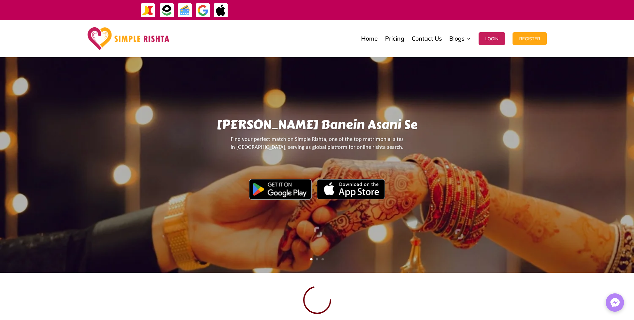 The height and width of the screenshot is (320, 634). What do you see at coordinates (380, 10) in the screenshot?
I see `strong: JazzCash` at bounding box center [380, 10].